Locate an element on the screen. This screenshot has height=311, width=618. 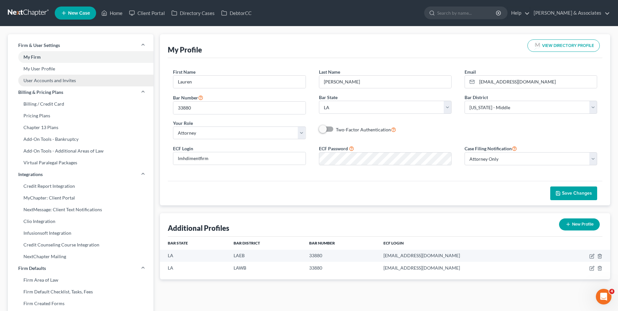
a: Add-On Tools - Additional Areas of Law is located at coordinates (80, 151).